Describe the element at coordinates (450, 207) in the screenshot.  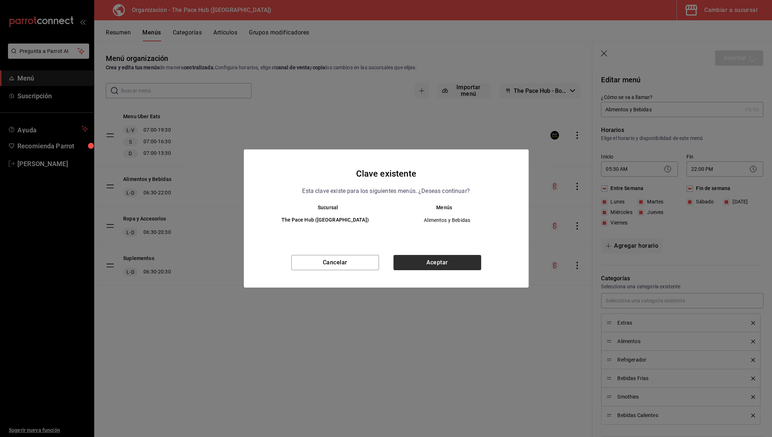
I see `th: Menús` at that location.